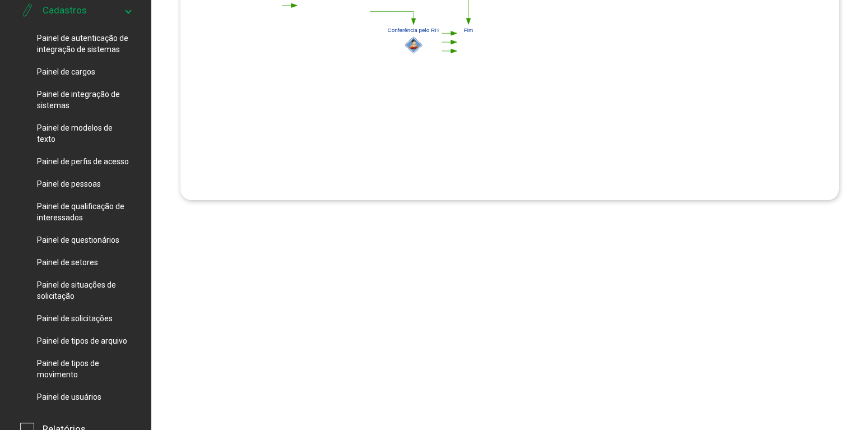 This screenshot has width=868, height=430. I want to click on span: Painel de situações de solicitação, so click(83, 290).